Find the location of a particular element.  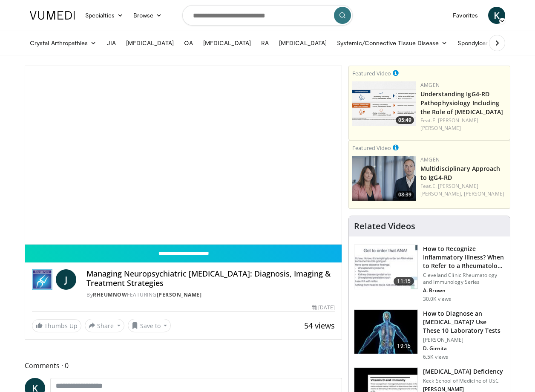

h3: How to Recognize Inflammatory Illness? When to Refer to a Rheumatolo… is located at coordinates (464, 258).